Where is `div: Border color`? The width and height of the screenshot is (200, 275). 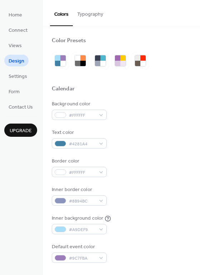
div: Border color is located at coordinates (78, 161).